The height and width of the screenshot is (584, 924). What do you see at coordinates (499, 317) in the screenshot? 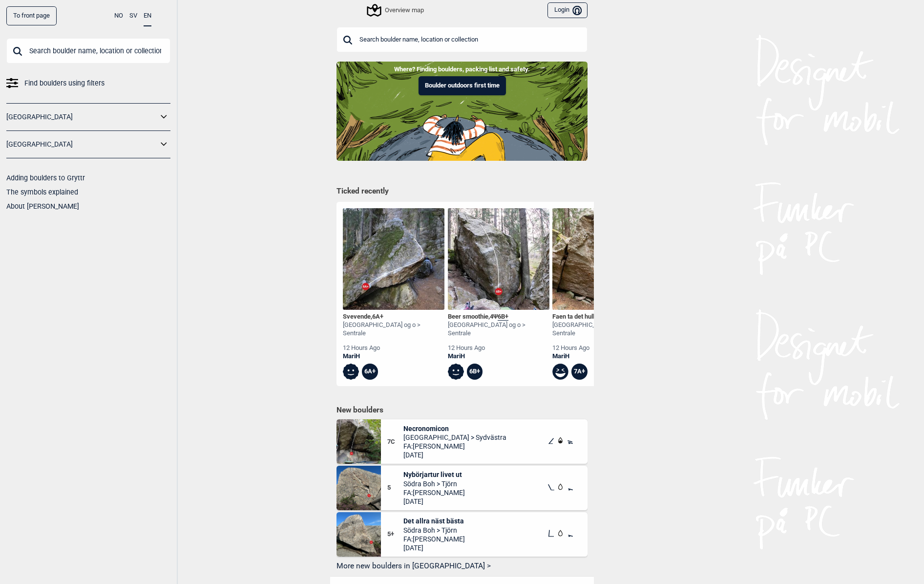
I see `div: Beer smoothie , Ψ` at bounding box center [499, 317].